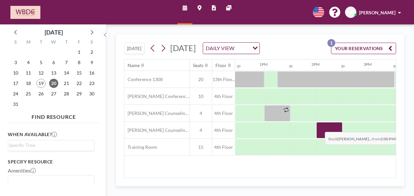  Describe the element at coordinates (141, 147) in the screenshot. I see `span: Training Room` at that location.